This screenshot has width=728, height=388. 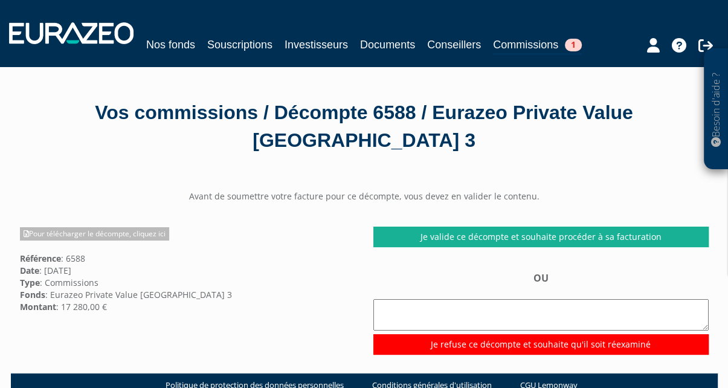 What do you see at coordinates (541, 344) in the screenshot?
I see `input: Je refuse ce décompte et souhaite qu'il soit réexaminé` at bounding box center [541, 344].